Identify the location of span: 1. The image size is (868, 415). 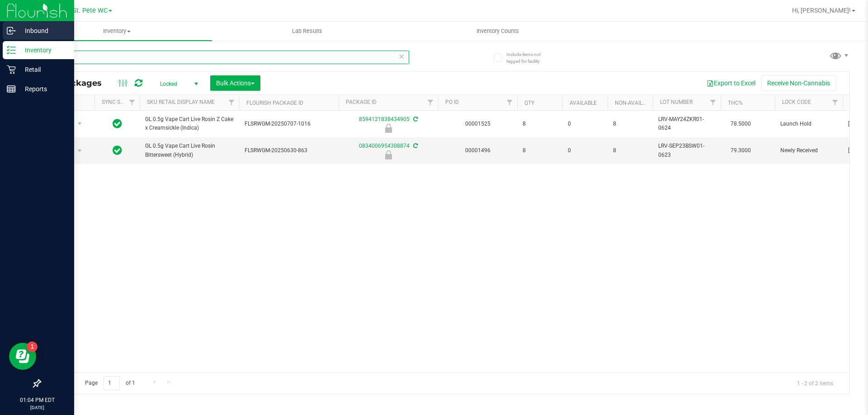
(5, 5).